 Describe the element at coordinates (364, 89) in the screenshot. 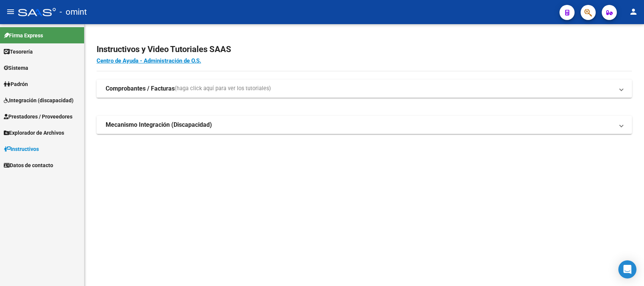

I see `mat-expansion-panel-header: Comprobantes / Facturas(haga click aquí para ver los tutoriales)` at that location.